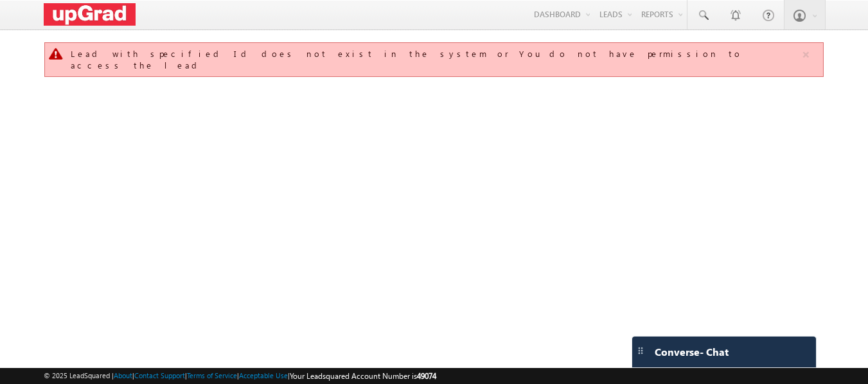  I want to click on span: © 2025 LeadSquared | | | | |, so click(240, 376).